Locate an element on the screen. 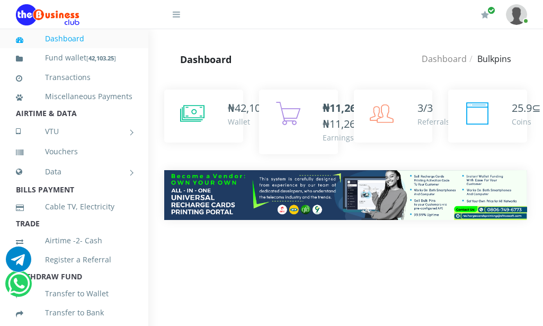 Image resolution: width=543 pixels, height=326 pixels. a: VTU is located at coordinates (74, 131).